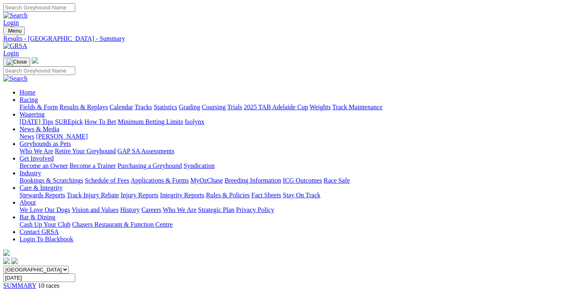 Image resolution: width=579 pixels, height=289 pixels. What do you see at coordinates (298, 195) in the screenshot?
I see `div: Care & Integrity` at bounding box center [298, 195].